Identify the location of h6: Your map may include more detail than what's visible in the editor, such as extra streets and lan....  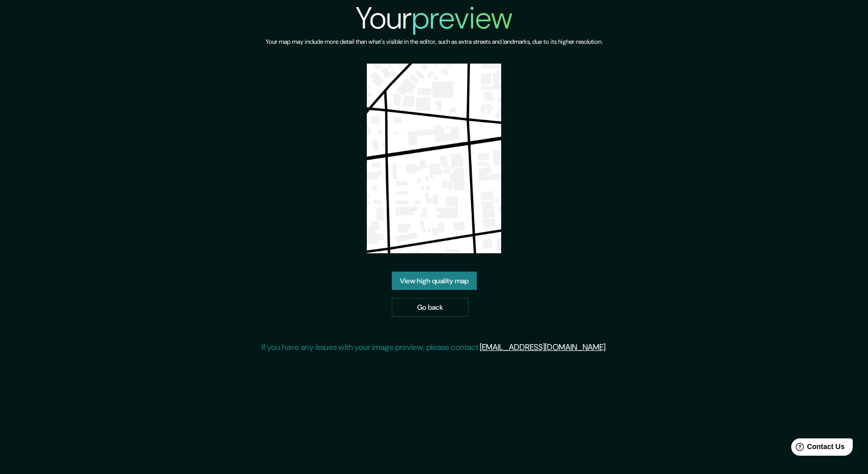
(434, 42).